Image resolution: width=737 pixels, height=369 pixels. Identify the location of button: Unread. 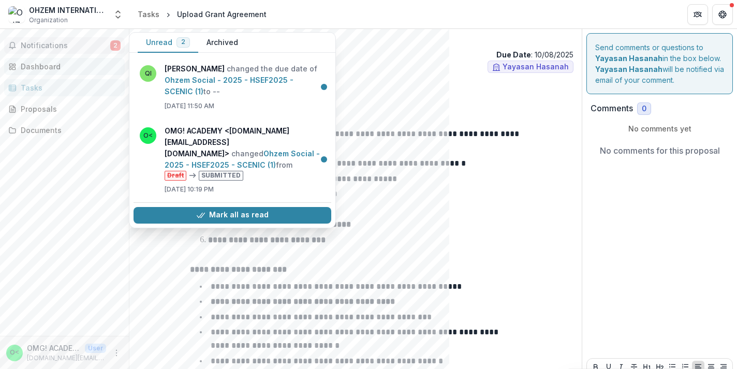
(168, 42).